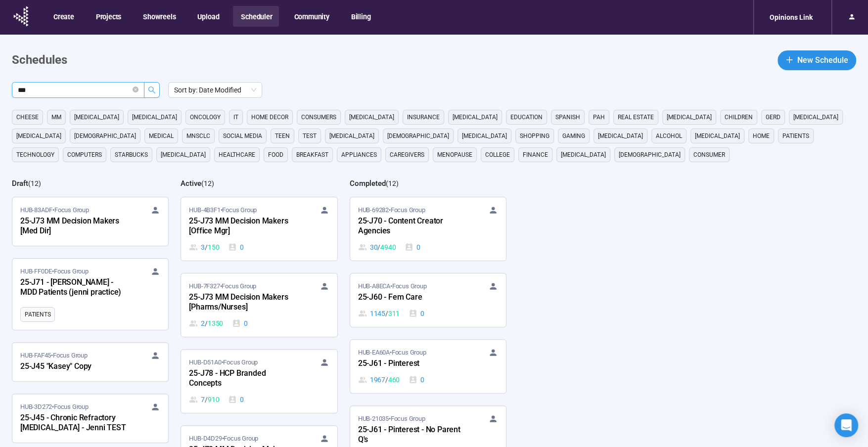 This screenshot has height=447, width=868. What do you see at coordinates (205, 117) in the screenshot?
I see `span: oncology` at bounding box center [205, 117].